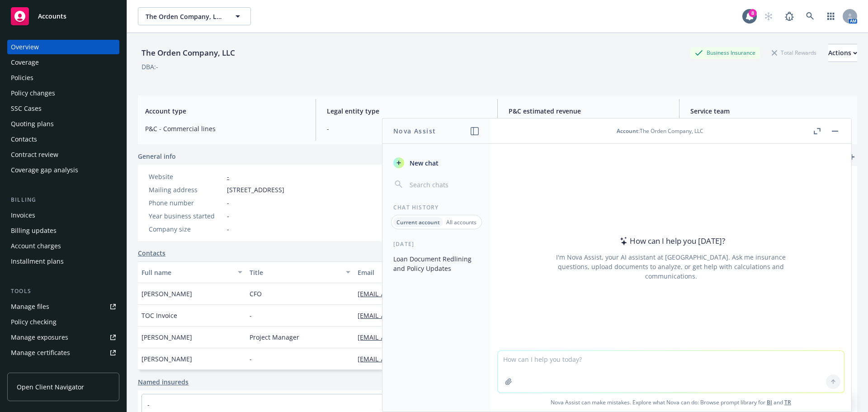 This screenshot has height=412, width=868. Describe the element at coordinates (24, 47) in the screenshot. I see `div: Overview` at that location.